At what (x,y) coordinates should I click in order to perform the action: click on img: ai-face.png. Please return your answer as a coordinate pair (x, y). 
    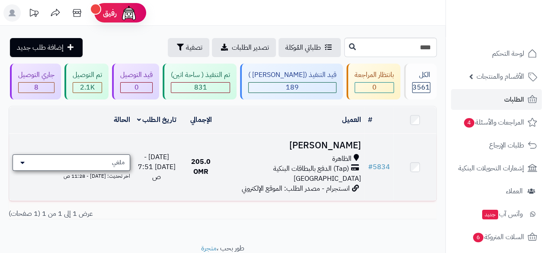
    Looking at the image, I should click on (129, 13).